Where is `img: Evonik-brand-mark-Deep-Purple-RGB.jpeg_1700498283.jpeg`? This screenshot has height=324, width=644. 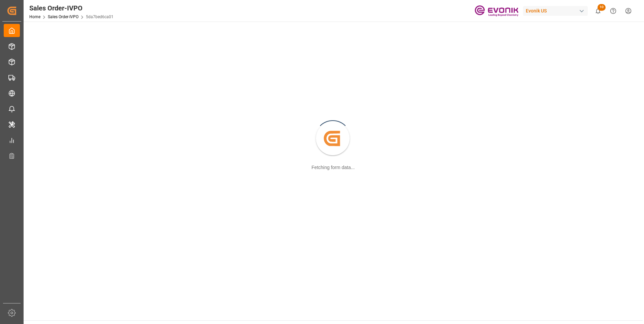
img: Evonik-brand-mark-Deep-Purple-RGB.jpeg_1700498283.jpeg is located at coordinates (496, 11).